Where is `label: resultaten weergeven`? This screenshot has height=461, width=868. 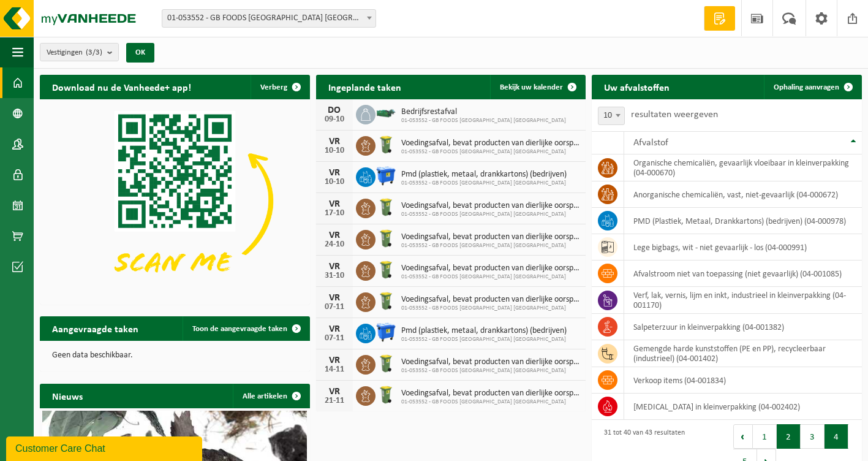 label: resultaten weergeven is located at coordinates (674, 115).